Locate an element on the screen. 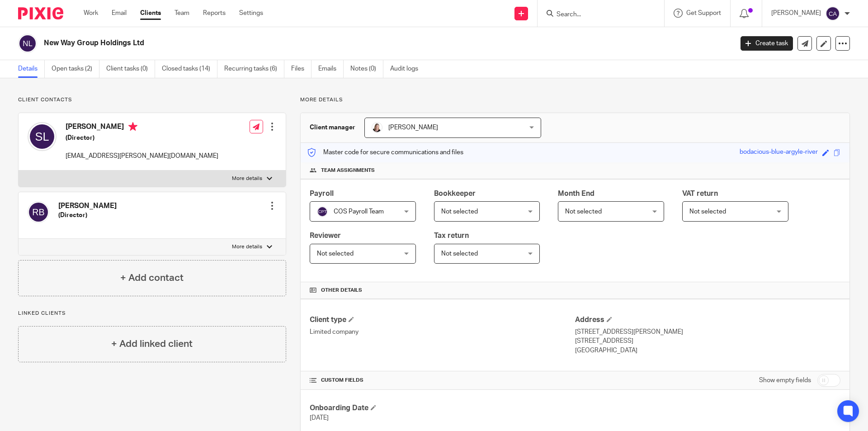 This screenshot has width=868, height=431. a: Emails is located at coordinates (331, 69).